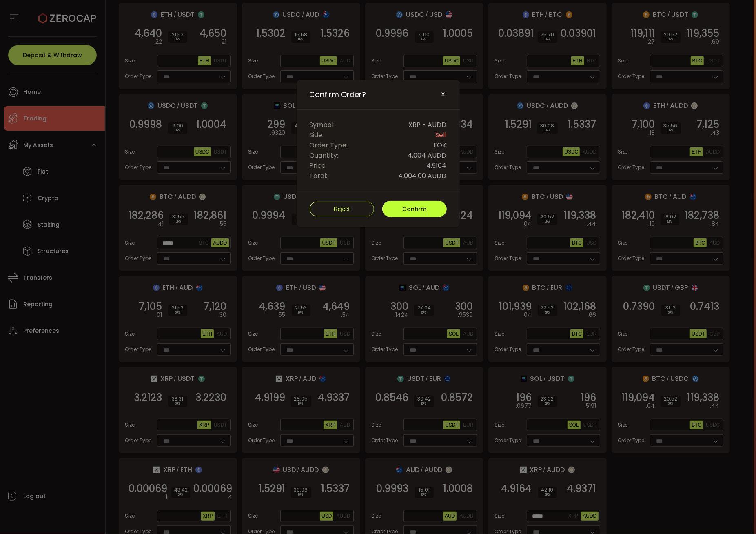 The width and height of the screenshot is (756, 534). Describe the element at coordinates (319, 176) in the screenshot. I see `span: Total:` at that location.